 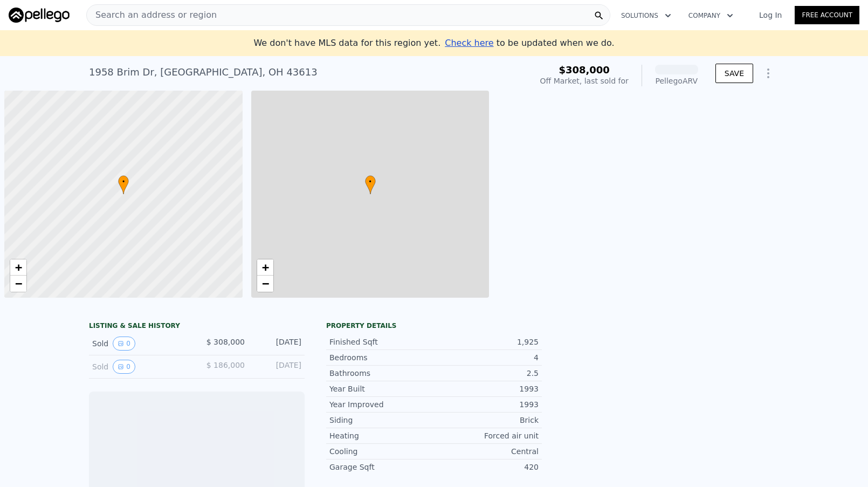 I want to click on div: Finished Sqft, so click(x=382, y=342).